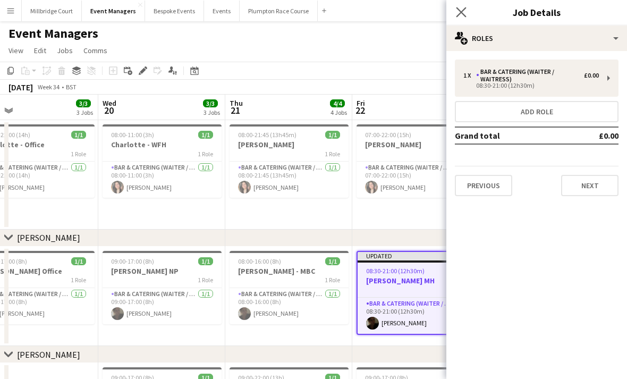  I want to click on td: £0.00, so click(593, 136).